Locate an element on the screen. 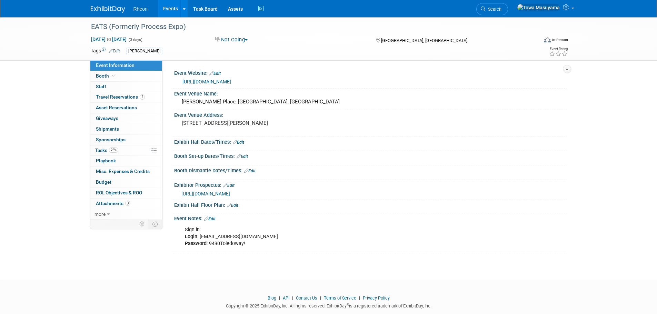  span: Booth is located at coordinates (106, 76).